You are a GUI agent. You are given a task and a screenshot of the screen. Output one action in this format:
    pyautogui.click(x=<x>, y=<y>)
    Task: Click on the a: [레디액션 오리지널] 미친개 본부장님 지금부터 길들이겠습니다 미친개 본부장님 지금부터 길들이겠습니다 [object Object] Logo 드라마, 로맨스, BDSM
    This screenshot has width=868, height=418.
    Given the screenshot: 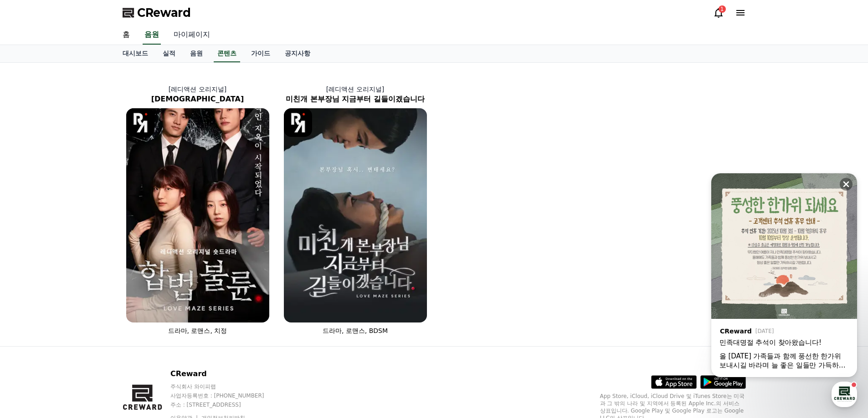 What is the action you would take?
    pyautogui.click(x=355, y=210)
    